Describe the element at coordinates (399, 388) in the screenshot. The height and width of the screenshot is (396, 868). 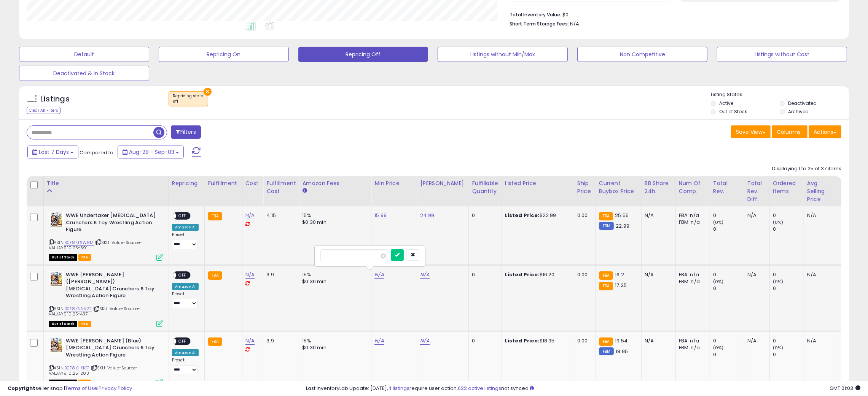
I see `a: 4 listings` at that location.